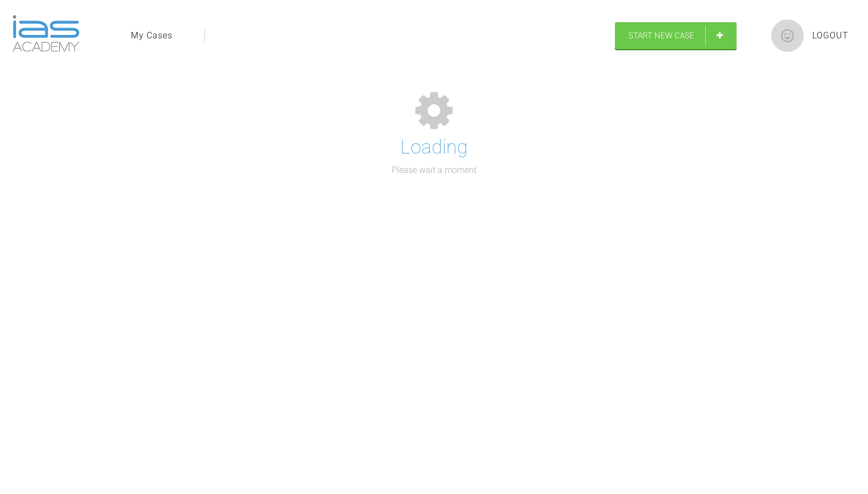  What do you see at coordinates (662, 36) in the screenshot?
I see `span: Start New Case` at bounding box center [662, 36].